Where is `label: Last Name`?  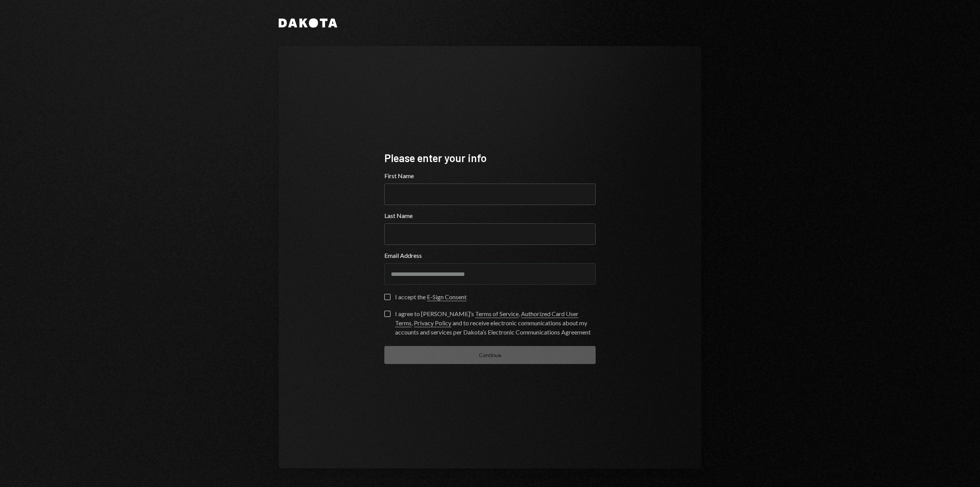
label: Last Name is located at coordinates (490, 216).